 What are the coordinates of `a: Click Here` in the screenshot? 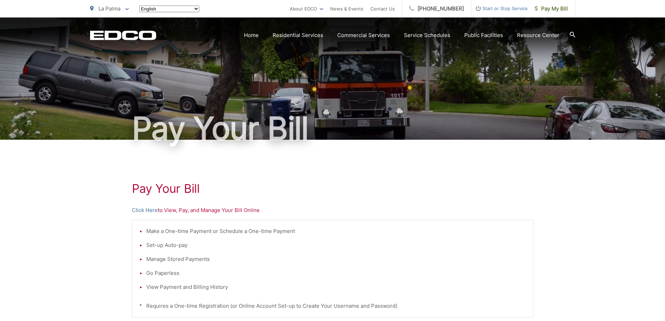 It's located at (145, 210).